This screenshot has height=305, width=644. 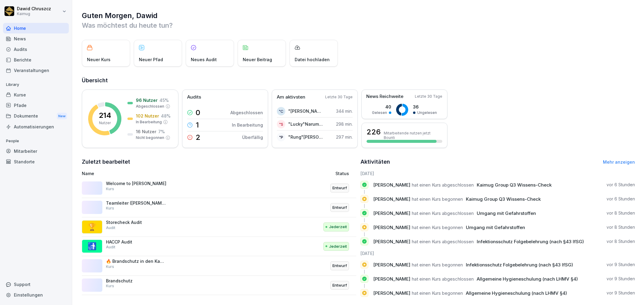 I want to click on a: Einstellungen, so click(x=36, y=295).